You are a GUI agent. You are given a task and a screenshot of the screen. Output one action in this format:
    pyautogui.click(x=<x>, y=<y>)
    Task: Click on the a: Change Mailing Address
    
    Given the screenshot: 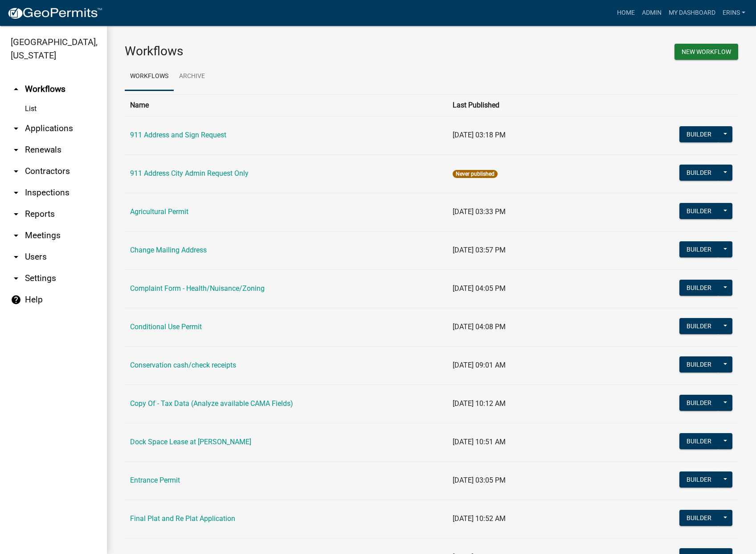 What is the action you would take?
    pyautogui.click(x=169, y=250)
    